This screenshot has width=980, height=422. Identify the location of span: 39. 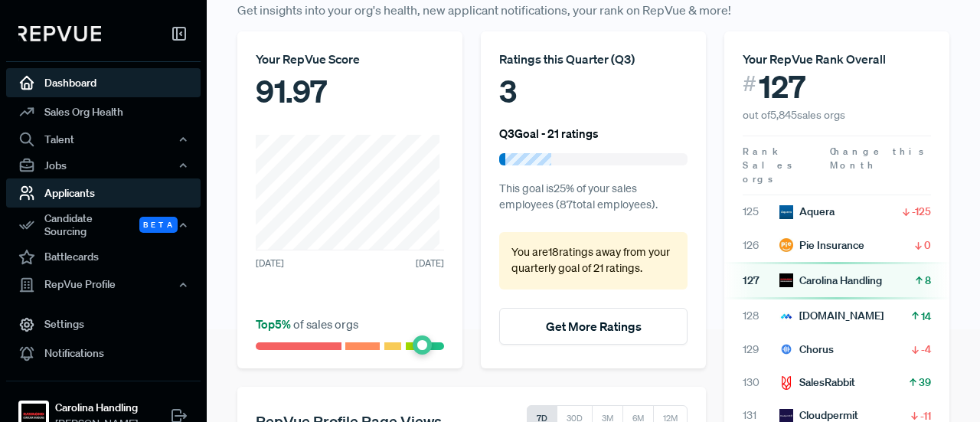
(925, 383).